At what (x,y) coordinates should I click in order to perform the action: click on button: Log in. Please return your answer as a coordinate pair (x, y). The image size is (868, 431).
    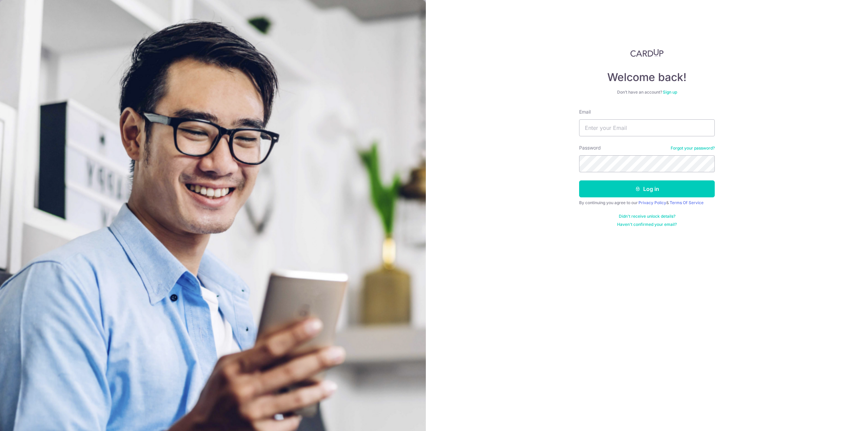
    Looking at the image, I should click on (647, 189).